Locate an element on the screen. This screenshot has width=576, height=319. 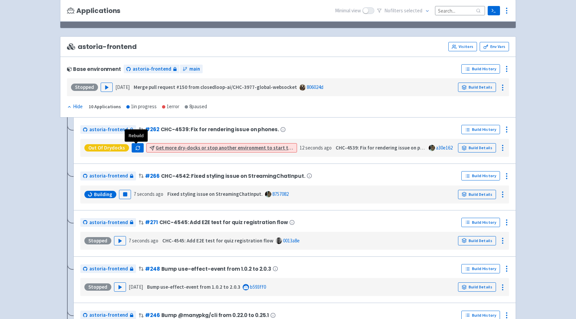
button: Pause is located at coordinates (125, 195).